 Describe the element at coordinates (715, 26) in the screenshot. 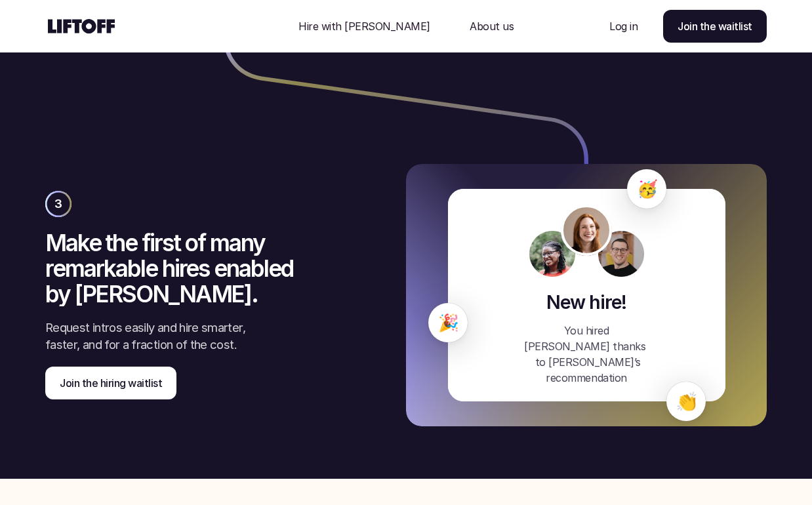

I see `p: Join the waitlist` at that location.